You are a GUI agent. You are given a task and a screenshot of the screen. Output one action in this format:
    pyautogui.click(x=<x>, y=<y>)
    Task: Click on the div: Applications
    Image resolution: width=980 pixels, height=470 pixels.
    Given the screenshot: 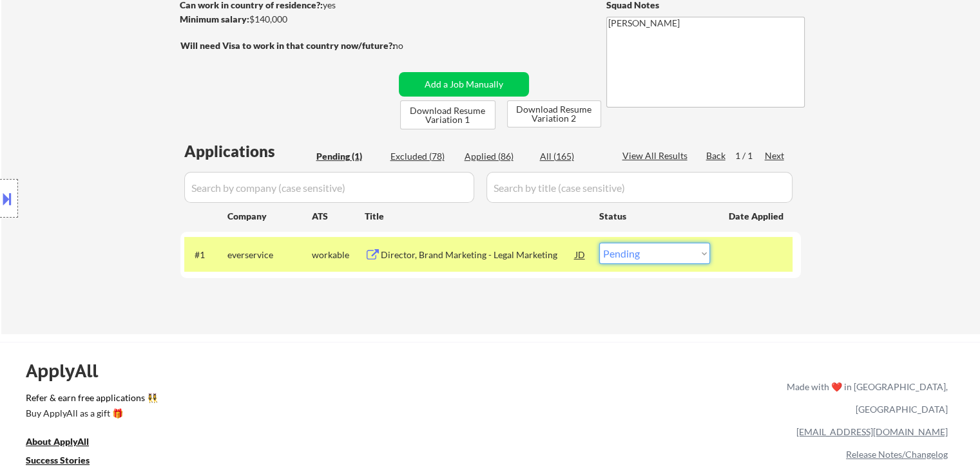 What is the action you would take?
    pyautogui.click(x=248, y=151)
    